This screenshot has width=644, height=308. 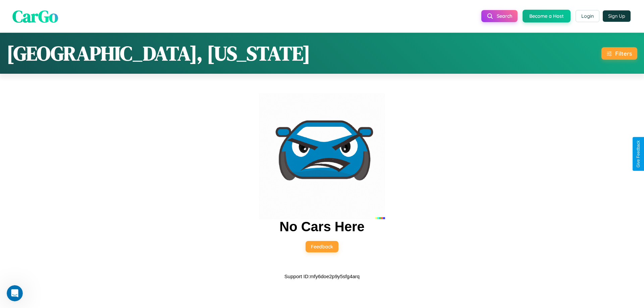 What do you see at coordinates (499, 16) in the screenshot?
I see `button: Search` at bounding box center [499, 16].